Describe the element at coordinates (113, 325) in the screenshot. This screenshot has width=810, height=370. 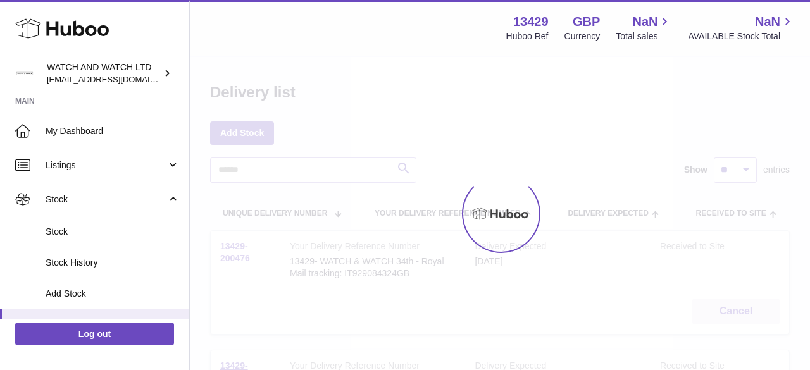
I see `span: Delivery History` at that location.